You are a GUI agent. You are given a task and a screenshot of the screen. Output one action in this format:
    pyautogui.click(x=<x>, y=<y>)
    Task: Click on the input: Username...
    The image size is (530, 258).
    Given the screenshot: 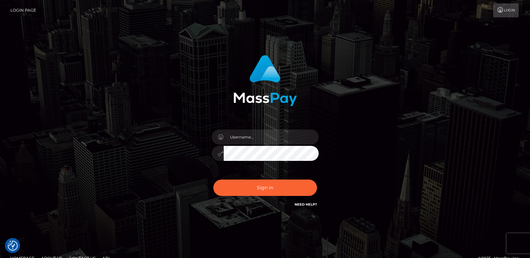 What is the action you would take?
    pyautogui.click(x=271, y=137)
    